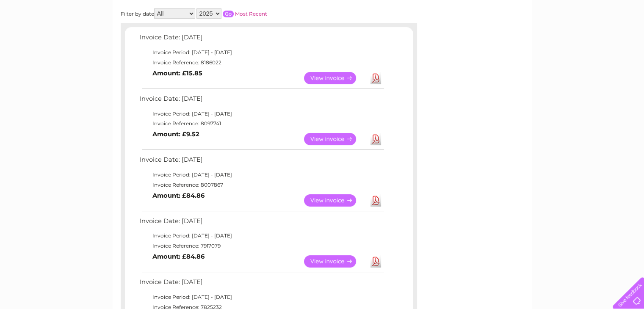 This screenshot has height=309, width=644. What do you see at coordinates (513, 9) in the screenshot?
I see `span: 0333 014 3131` at bounding box center [513, 9].